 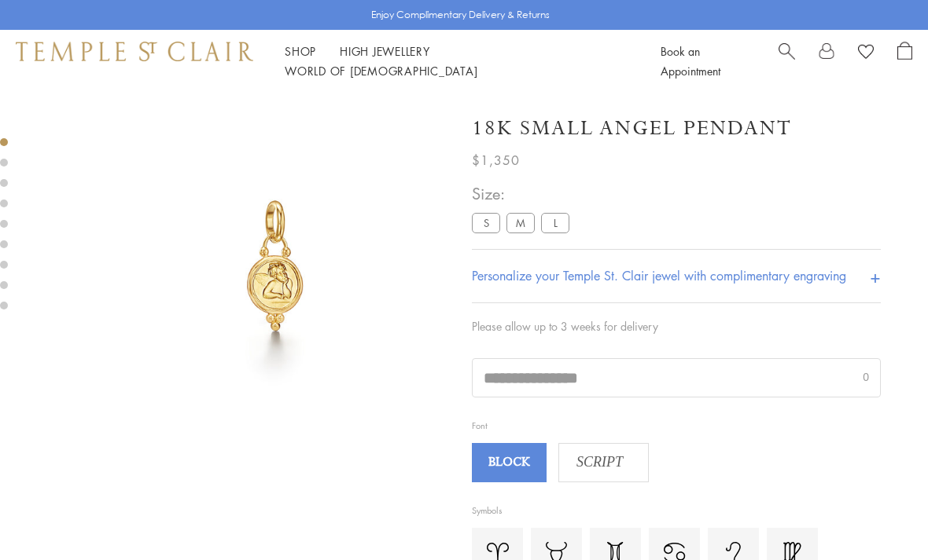 What do you see at coordinates (659, 276) in the screenshot?
I see `h4: Personalize your Temple St. Clair jewel with complimentary engraving` at bounding box center [659, 276].